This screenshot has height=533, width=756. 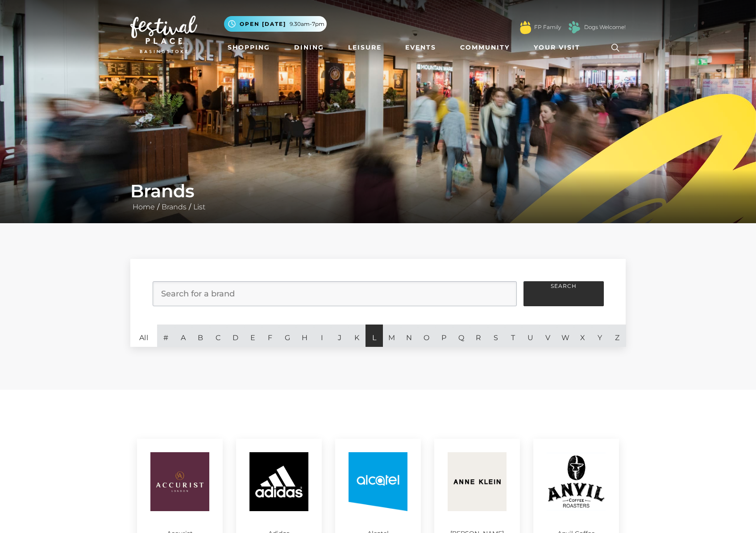 I want to click on a: FP Family, so click(x=547, y=27).